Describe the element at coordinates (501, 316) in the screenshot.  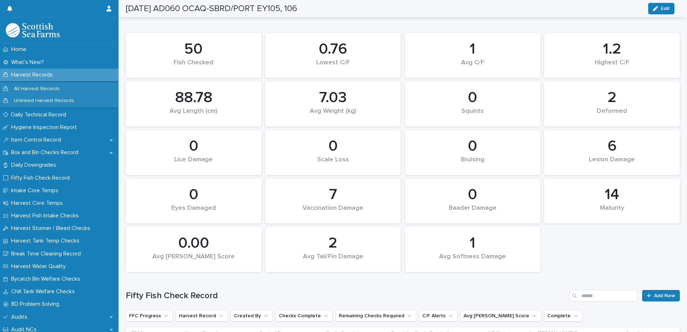
I see `button: Avg Gill Score` at that location.